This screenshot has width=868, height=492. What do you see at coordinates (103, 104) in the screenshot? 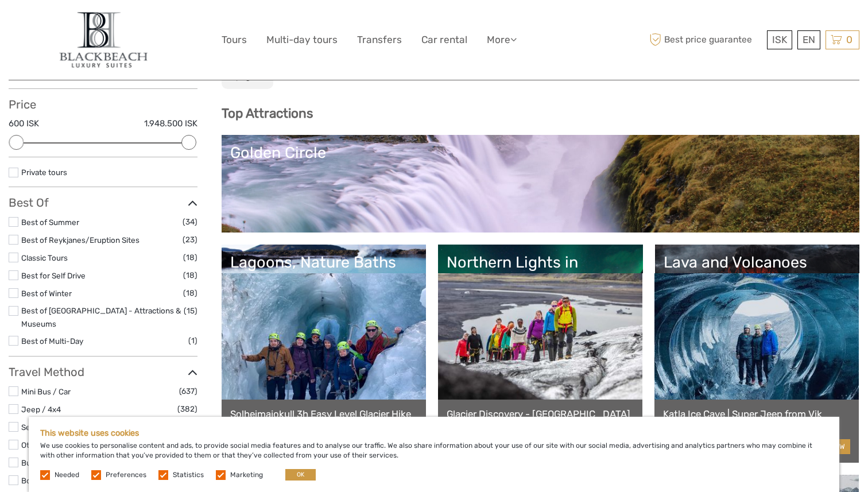
I see `h3: Price` at bounding box center [103, 104].